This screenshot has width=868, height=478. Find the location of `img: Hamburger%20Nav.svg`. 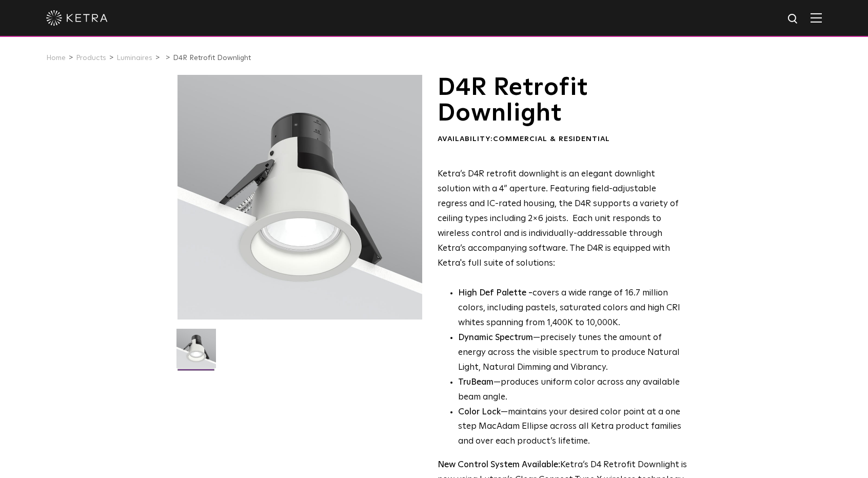

img: Hamburger%20Nav.svg is located at coordinates (816, 17).